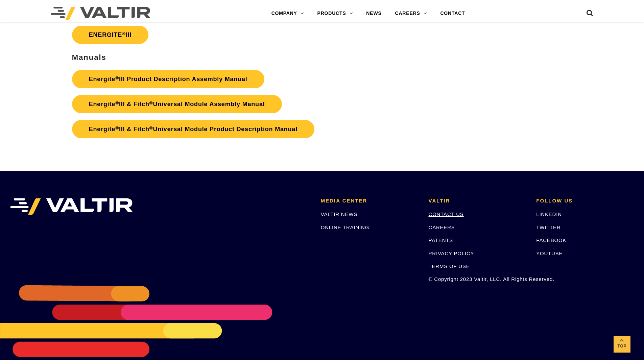  What do you see at coordinates (100, 13) in the screenshot?
I see `img: Valtir` at bounding box center [100, 13].